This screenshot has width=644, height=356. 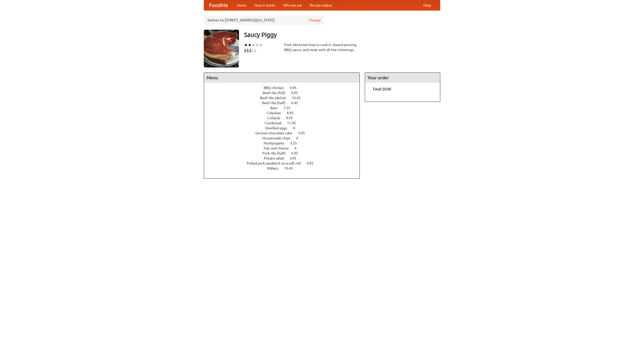 What do you see at coordinates (221, 48) in the screenshot?
I see `img: angular.jpg` at bounding box center [221, 48].